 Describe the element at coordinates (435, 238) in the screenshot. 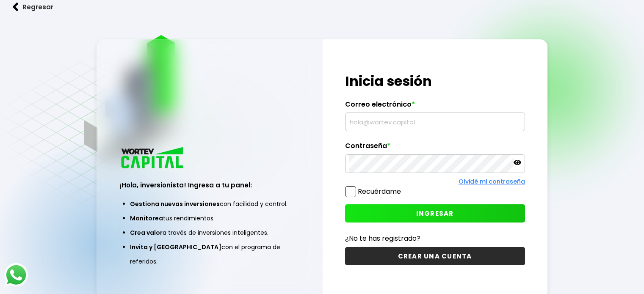

I see `p: ¿No te has registrado?` at that location.